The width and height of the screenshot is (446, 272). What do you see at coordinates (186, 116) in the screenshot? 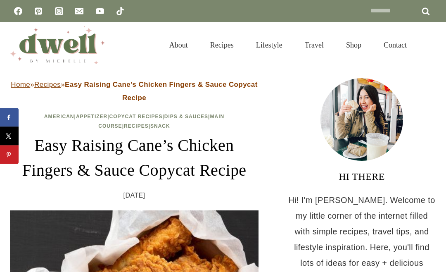
I see `a: Dips & Sauces` at bounding box center [186, 116].